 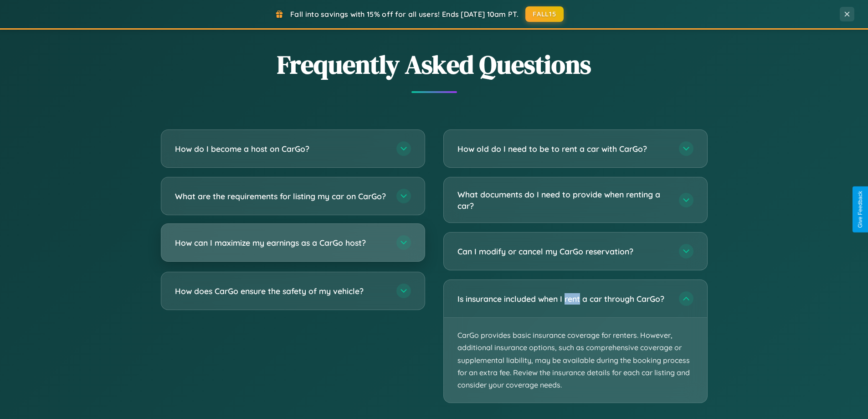 I want to click on h3: What documents do I need to provide when renting a car?, so click(x=564, y=199).